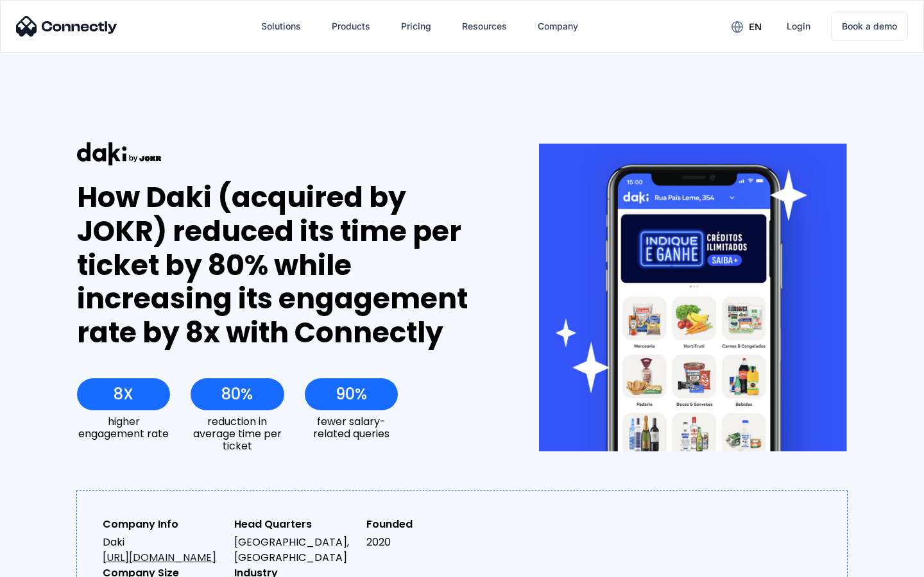 This screenshot has height=577, width=924. I want to click on div: Company Info, so click(163, 525).